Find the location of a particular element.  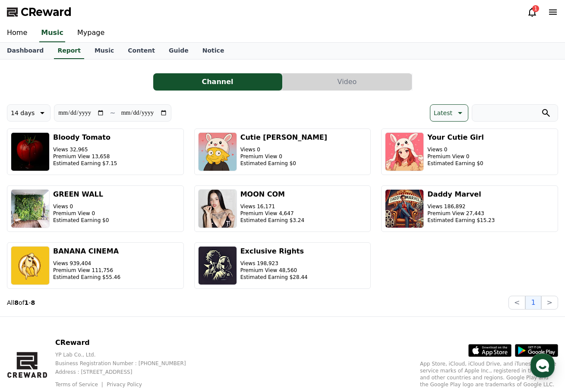

p: Latest is located at coordinates (443, 113).